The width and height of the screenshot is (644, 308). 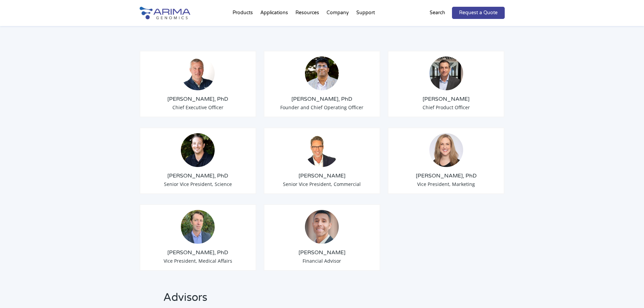 What do you see at coordinates (198, 73) in the screenshot?
I see `img: Tom-Willis.jpg` at bounding box center [198, 73].